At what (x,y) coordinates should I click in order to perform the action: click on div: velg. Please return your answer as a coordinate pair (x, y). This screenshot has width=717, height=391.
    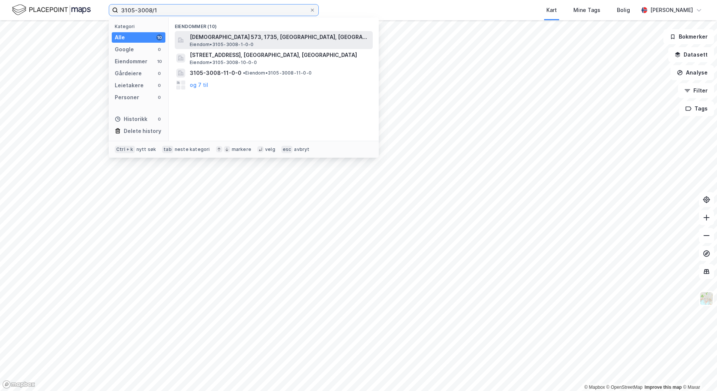
    Looking at the image, I should click on (270, 150).